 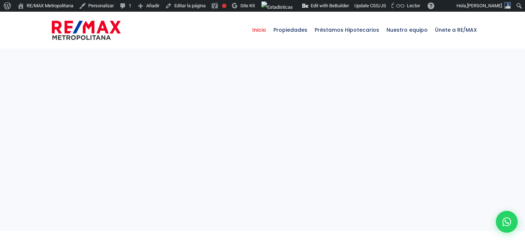 What do you see at coordinates (86, 30) in the screenshot?
I see `img: remax-metropolitana-logo` at bounding box center [86, 30].